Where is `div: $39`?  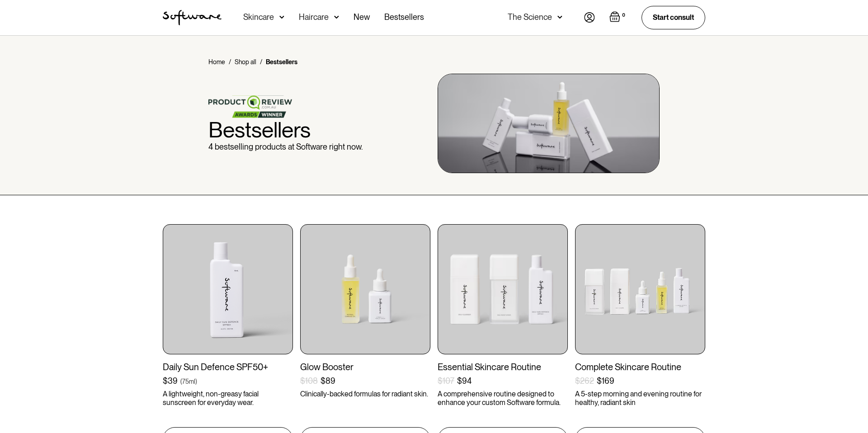
div: $39 is located at coordinates (170, 381).